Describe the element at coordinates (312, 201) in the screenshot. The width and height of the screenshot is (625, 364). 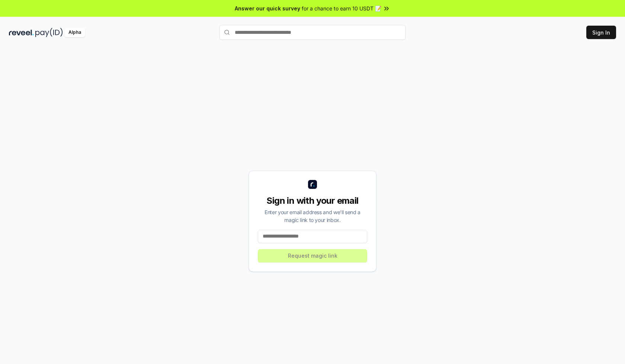
I see `div: Sign in with your email` at that location.